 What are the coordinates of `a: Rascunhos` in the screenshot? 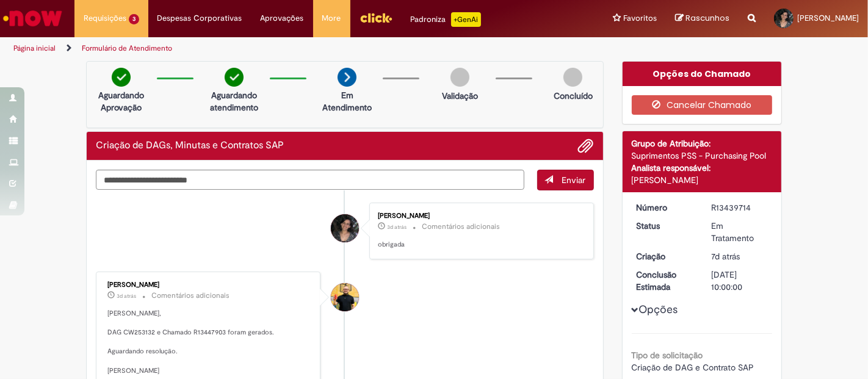 It's located at (702, 18).